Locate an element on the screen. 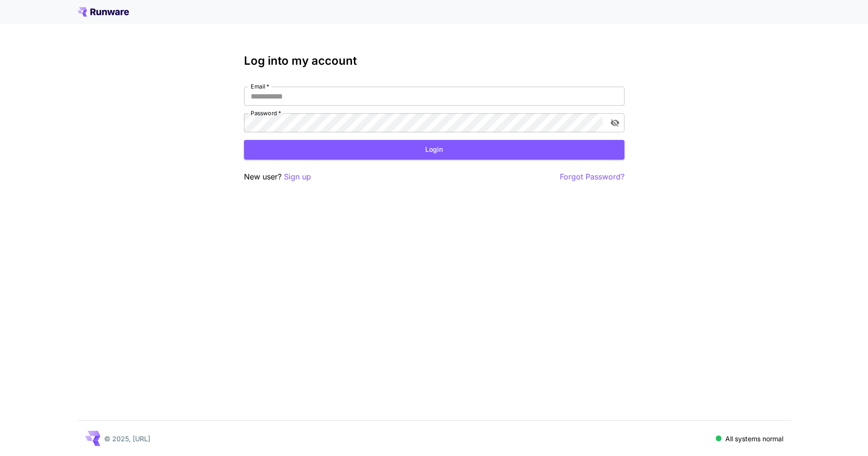  label: Password is located at coordinates (266, 113).